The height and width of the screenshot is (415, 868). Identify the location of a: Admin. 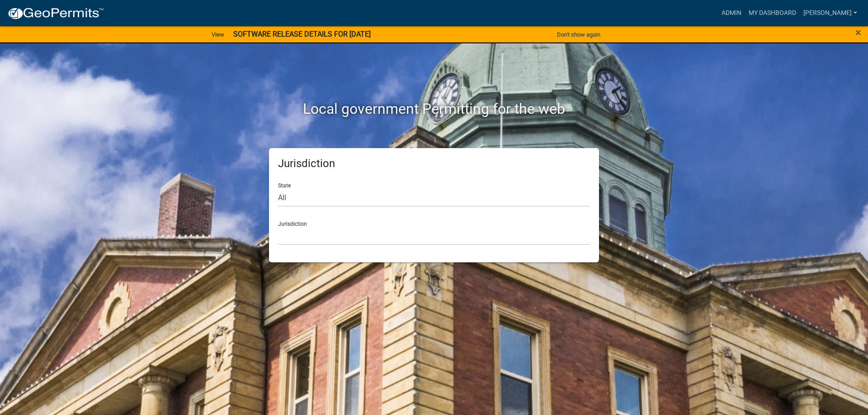
(731, 13).